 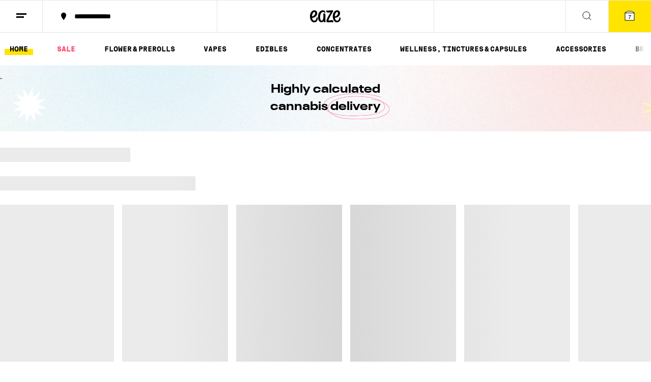 What do you see at coordinates (629, 17) in the screenshot?
I see `span: 7` at bounding box center [629, 17].